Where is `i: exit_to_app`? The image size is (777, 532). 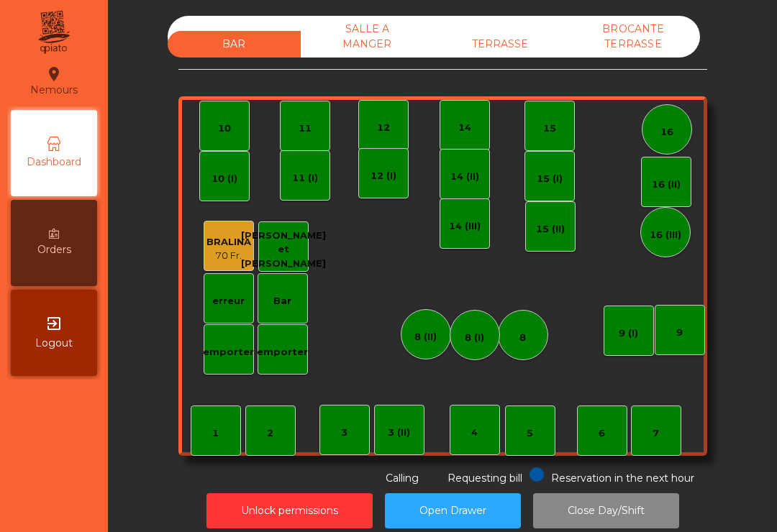 i: exit_to_app is located at coordinates (54, 323).